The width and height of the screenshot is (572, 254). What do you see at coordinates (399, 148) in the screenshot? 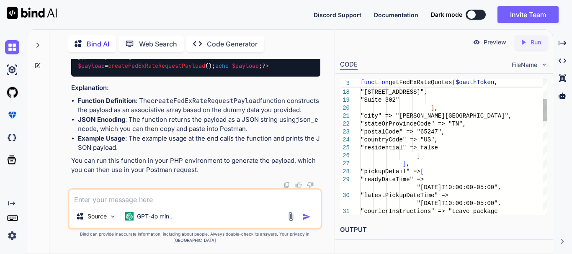
I see `span: "residential" => false` at bounding box center [399, 148].